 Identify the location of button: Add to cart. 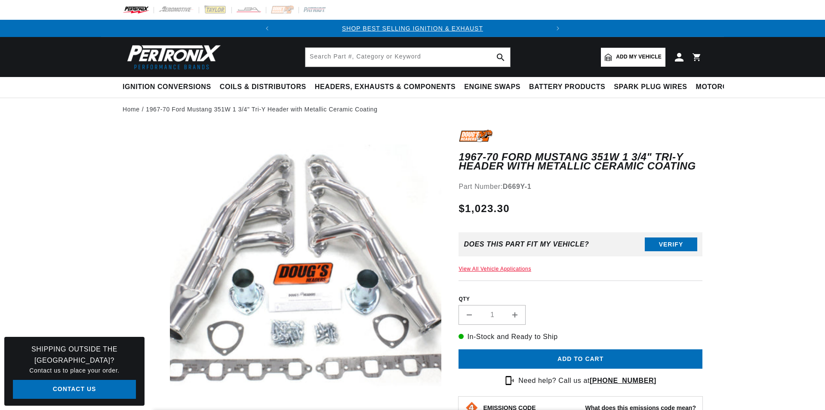
(580, 359).